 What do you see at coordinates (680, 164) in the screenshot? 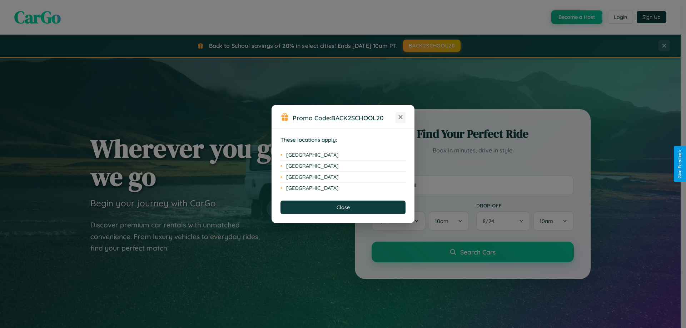
I see `div: Give Feedback` at bounding box center [680, 164].